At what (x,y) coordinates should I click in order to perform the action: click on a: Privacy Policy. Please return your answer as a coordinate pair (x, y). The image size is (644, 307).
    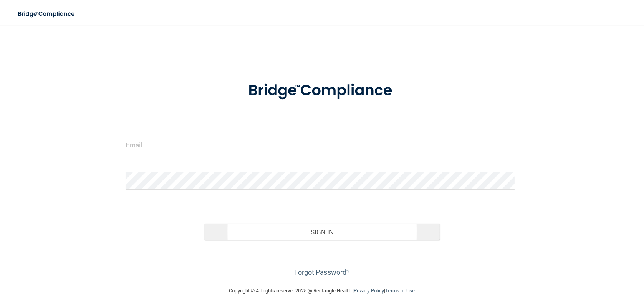
    Looking at the image, I should click on (369, 290).